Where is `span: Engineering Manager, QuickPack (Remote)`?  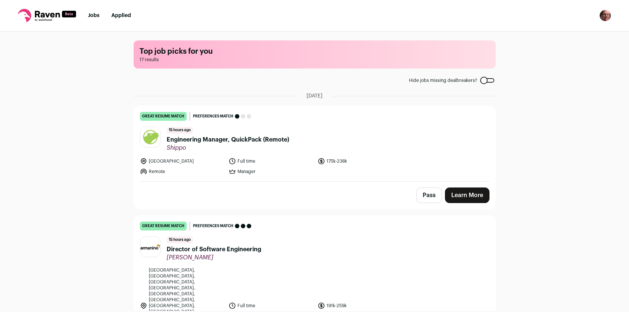 span: Engineering Manager, QuickPack (Remote) is located at coordinates (228, 140).